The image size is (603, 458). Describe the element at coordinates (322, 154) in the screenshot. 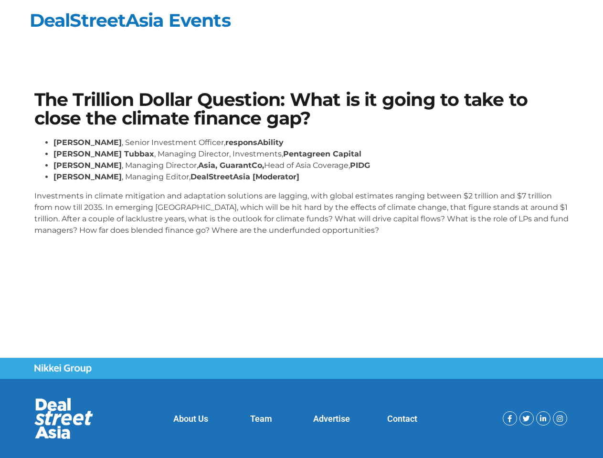

I see `strong: Pentagreen Capital` at that location.